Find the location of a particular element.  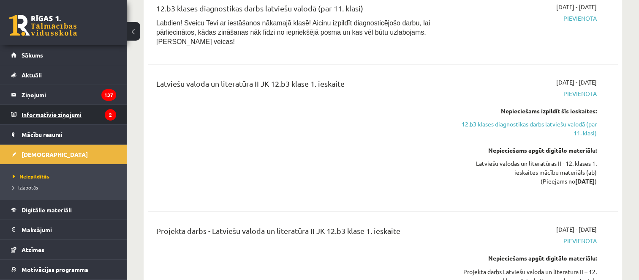

a: Neizpildītās is located at coordinates (65, 176).